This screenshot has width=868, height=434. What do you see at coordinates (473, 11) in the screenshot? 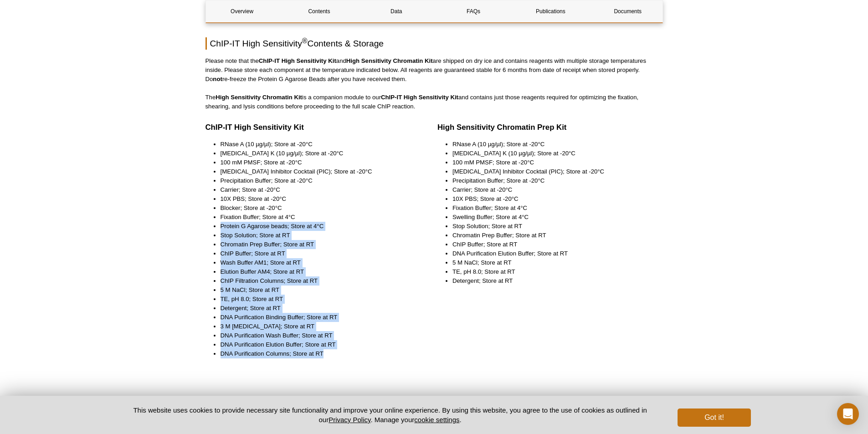
I see `a: FAQs` at bounding box center [473, 11].